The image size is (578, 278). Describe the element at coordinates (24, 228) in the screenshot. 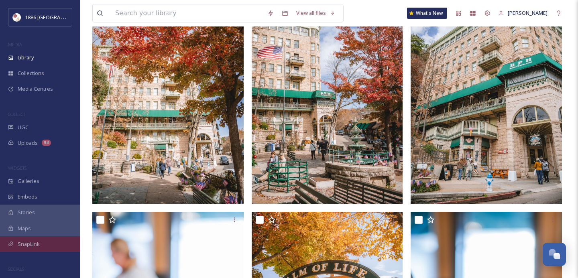

I see `span: Maps` at that location.